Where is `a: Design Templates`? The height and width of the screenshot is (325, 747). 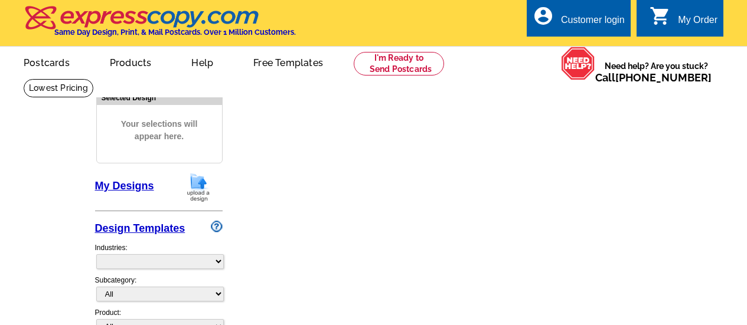
a: Design Templates is located at coordinates (140, 229).